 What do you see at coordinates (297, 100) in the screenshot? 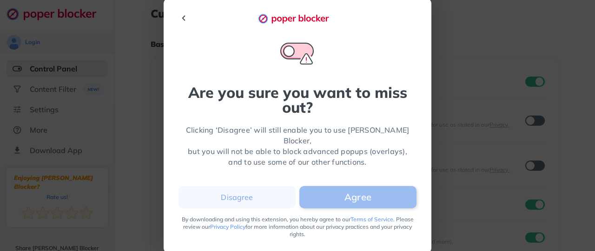
I see `div: Are you sure you want to miss out?` at bounding box center [297, 100].